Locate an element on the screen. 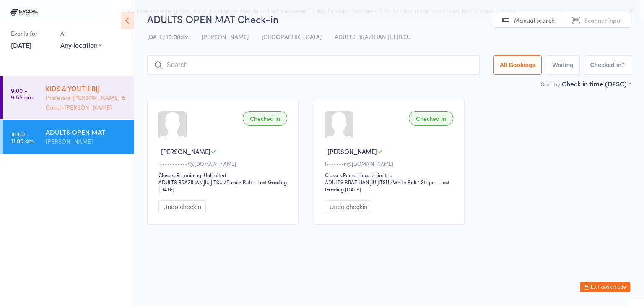 This screenshot has height=306, width=644. button: Checked in2 is located at coordinates (608, 65).